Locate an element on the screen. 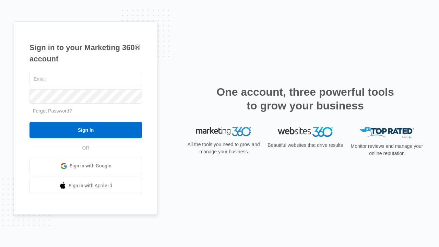 The width and height of the screenshot is (439, 247). img: Marketing 360 is located at coordinates (224, 132).